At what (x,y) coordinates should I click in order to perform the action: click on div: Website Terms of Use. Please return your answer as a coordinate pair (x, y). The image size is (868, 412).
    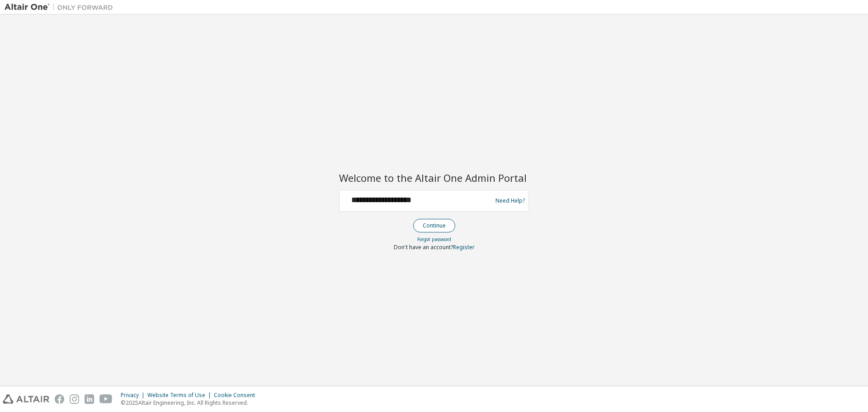
    Looking at the image, I should click on (180, 395).